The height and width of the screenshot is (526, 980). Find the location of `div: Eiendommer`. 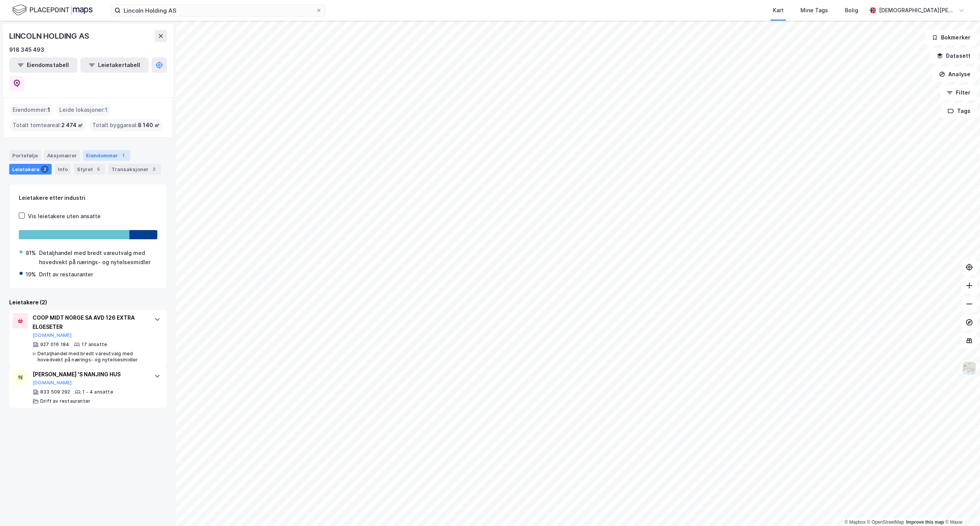

div: Eiendommer is located at coordinates (106, 155).